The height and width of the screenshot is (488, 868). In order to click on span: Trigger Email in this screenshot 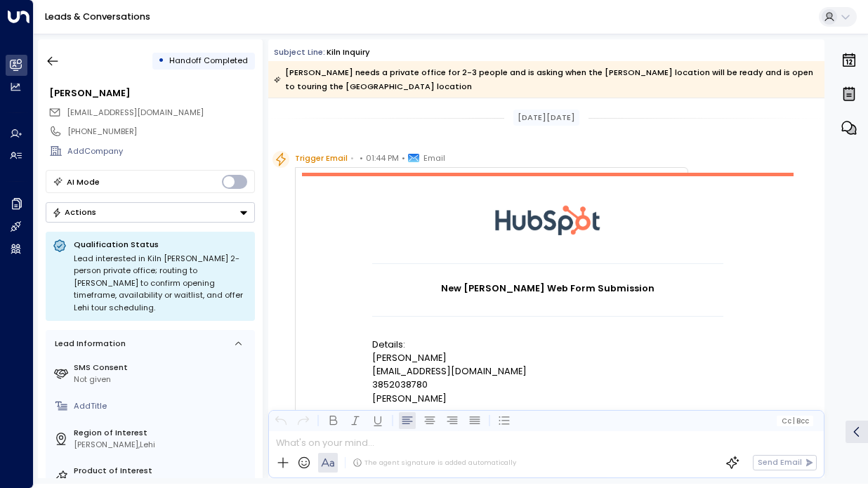, I will do `click(321, 158)`.